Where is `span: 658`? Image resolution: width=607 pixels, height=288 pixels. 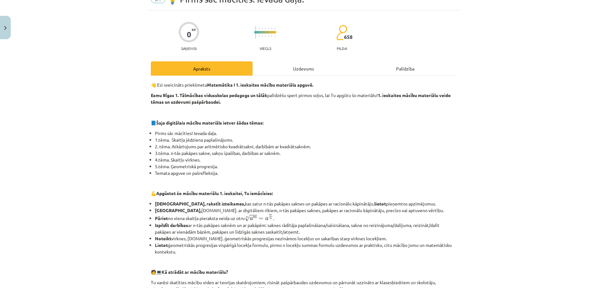
span: 658 is located at coordinates (348, 37).